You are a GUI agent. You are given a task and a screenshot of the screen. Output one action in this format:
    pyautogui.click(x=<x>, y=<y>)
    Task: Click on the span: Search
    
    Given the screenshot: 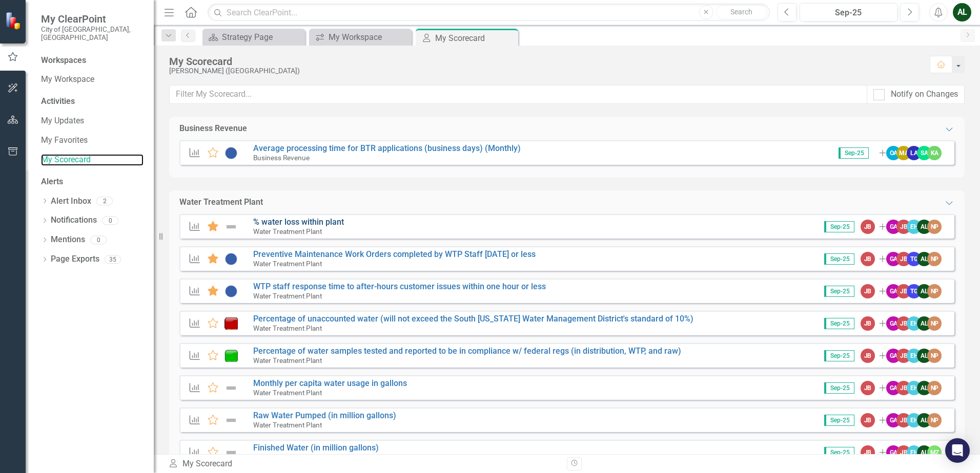 What is the action you would take?
    pyautogui.click(x=741, y=12)
    